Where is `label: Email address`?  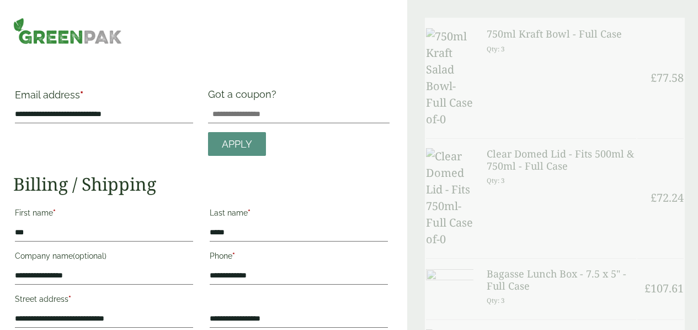 label: Email address is located at coordinates (104, 98).